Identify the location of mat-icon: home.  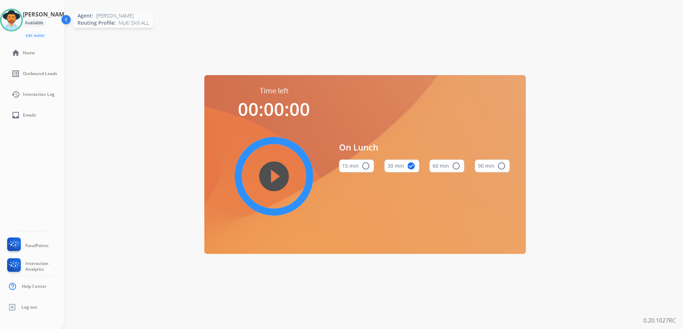
(16, 53).